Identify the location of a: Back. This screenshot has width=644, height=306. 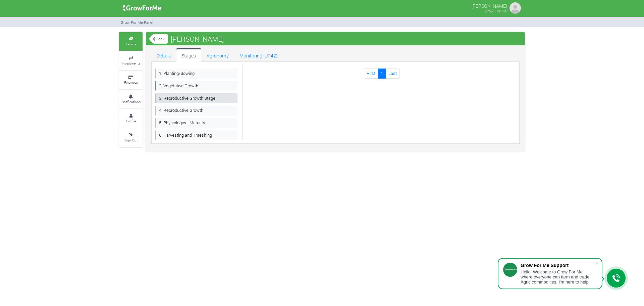
(158, 38).